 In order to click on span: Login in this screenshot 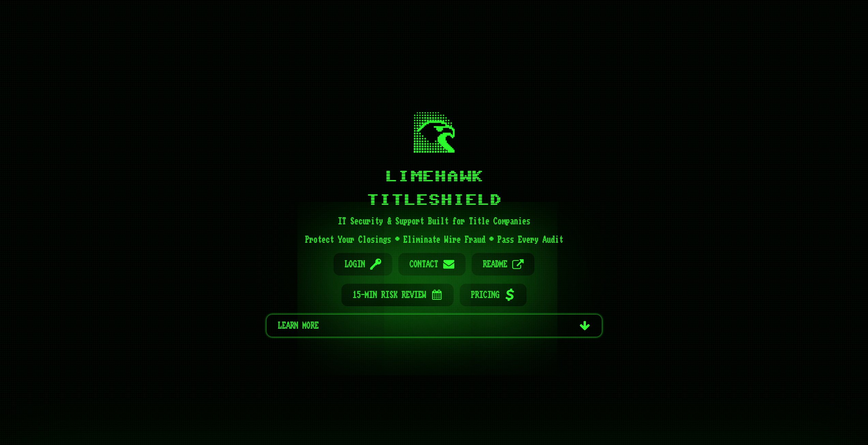, I will do `click(355, 264)`.